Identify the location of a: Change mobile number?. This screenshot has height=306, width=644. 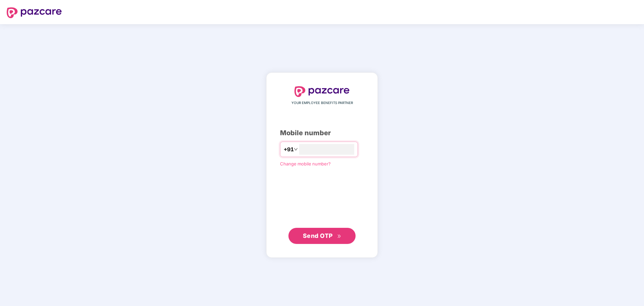
(305, 164).